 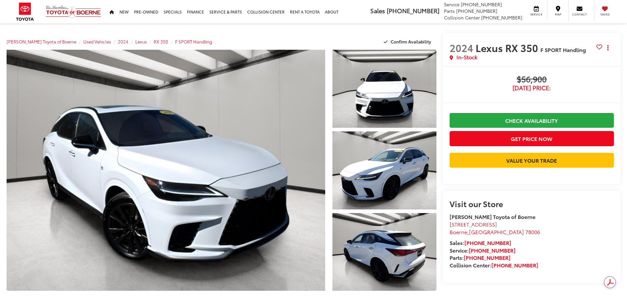 I want to click on a: Expand Photo 3, so click(x=385, y=252).